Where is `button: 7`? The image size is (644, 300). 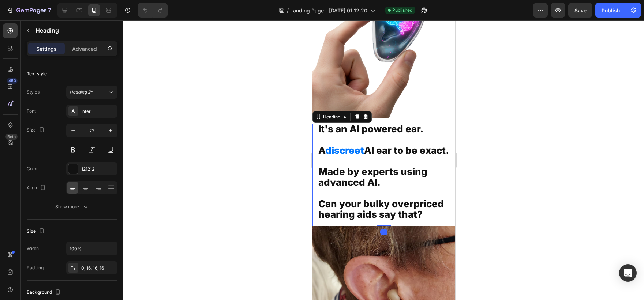 button: 7 is located at coordinates (29, 10).